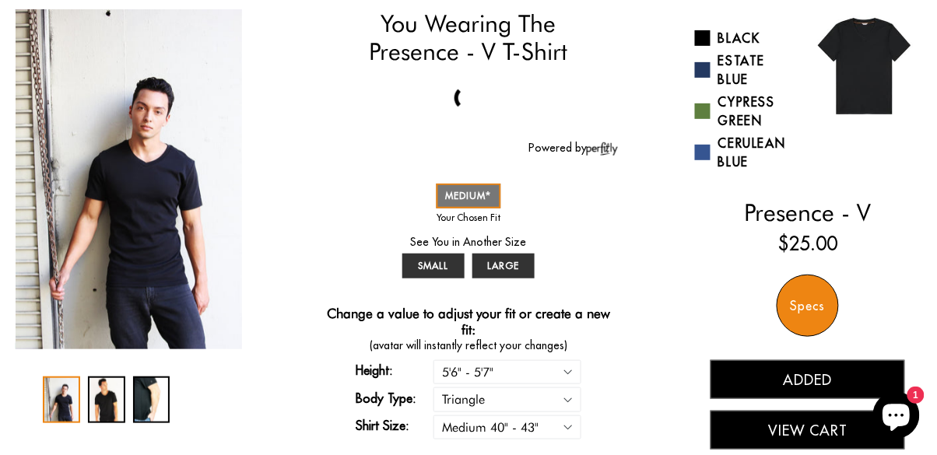 The height and width of the screenshot is (455, 937). I want to click on ins: $25.00, so click(808, 244).